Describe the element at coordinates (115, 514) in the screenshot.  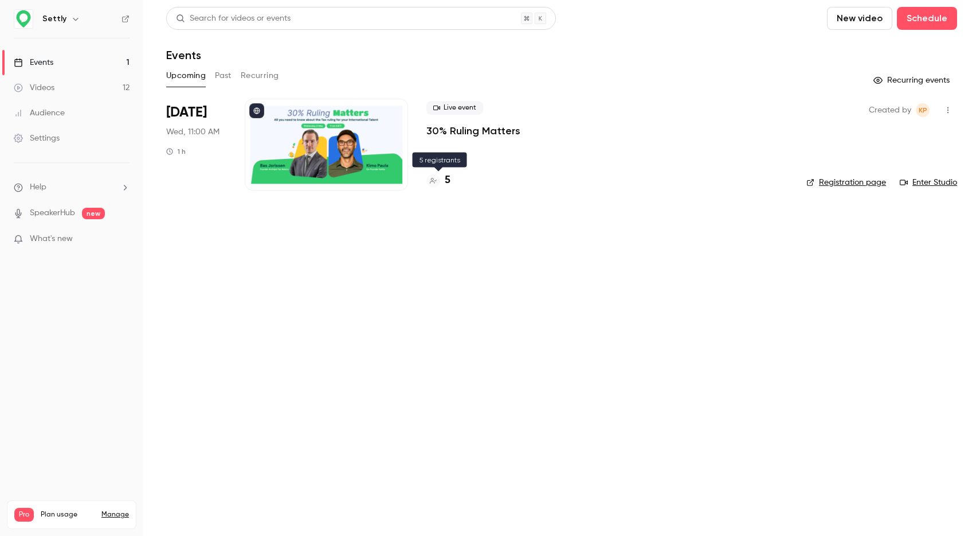
I see `a: Manage` at that location.